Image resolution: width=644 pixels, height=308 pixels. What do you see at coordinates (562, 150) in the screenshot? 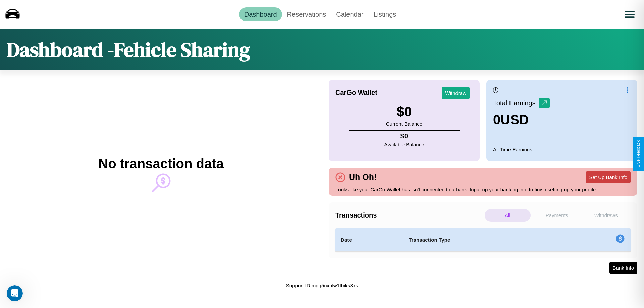
I see `p: All Time Earnings` at bounding box center [562, 150].